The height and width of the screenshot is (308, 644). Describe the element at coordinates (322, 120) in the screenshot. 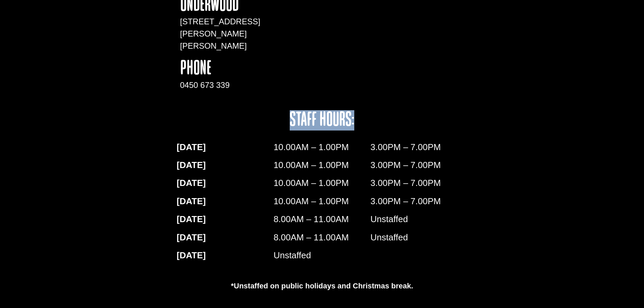

I see `h4: staff hours:` at that location.